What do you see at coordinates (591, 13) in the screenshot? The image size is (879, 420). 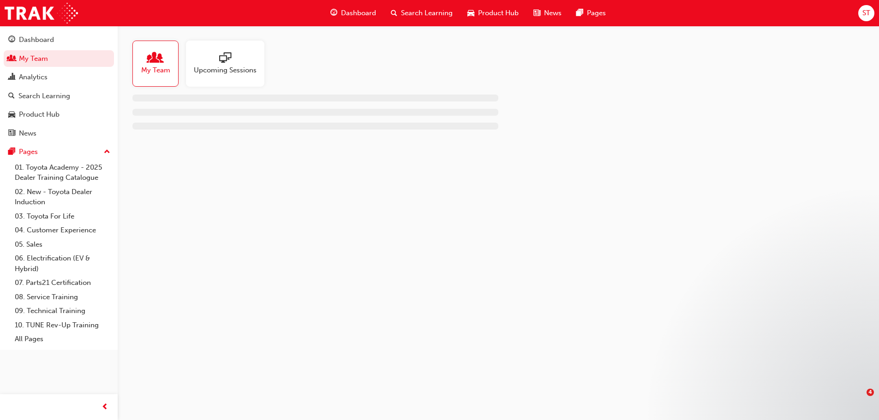 I see `a: pages-iconPages` at bounding box center [591, 13].